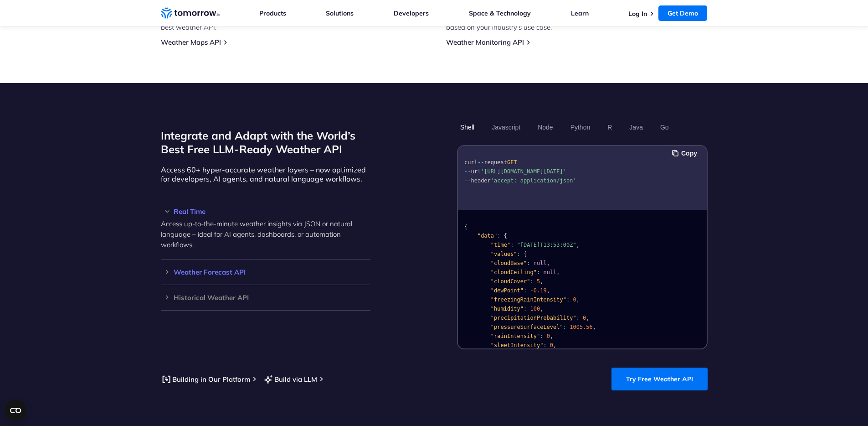 This screenshot has width=868, height=426. What do you see at coordinates (545, 127) in the screenshot?
I see `button: Node` at bounding box center [545, 127].